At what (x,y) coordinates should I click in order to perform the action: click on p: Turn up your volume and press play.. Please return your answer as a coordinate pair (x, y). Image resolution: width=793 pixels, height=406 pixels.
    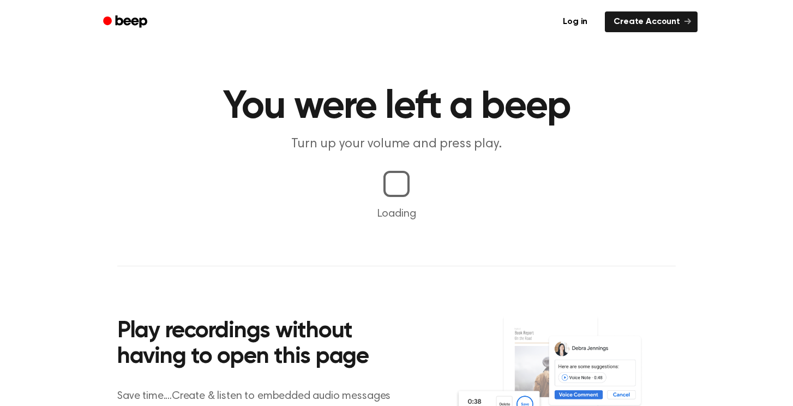
    Looking at the image, I should click on (397, 144).